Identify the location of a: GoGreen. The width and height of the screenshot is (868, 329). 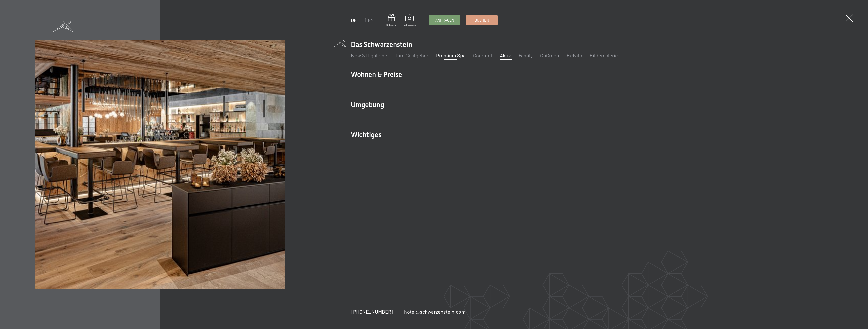
(550, 55).